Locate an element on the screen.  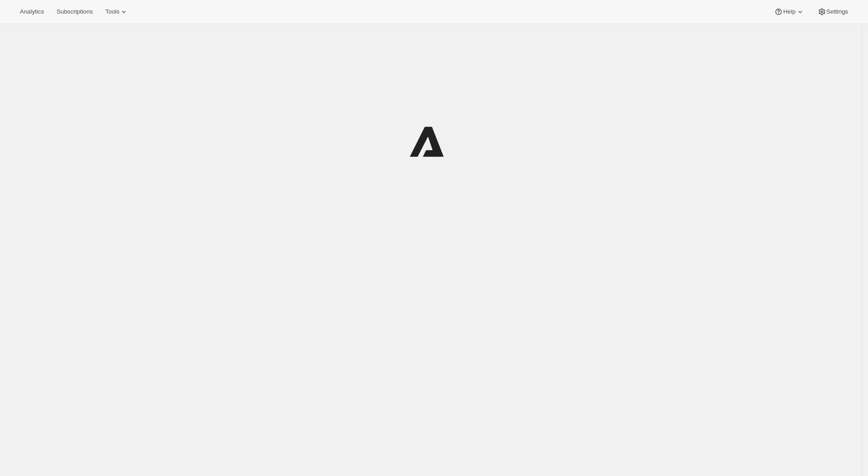
span: Help is located at coordinates (789, 12).